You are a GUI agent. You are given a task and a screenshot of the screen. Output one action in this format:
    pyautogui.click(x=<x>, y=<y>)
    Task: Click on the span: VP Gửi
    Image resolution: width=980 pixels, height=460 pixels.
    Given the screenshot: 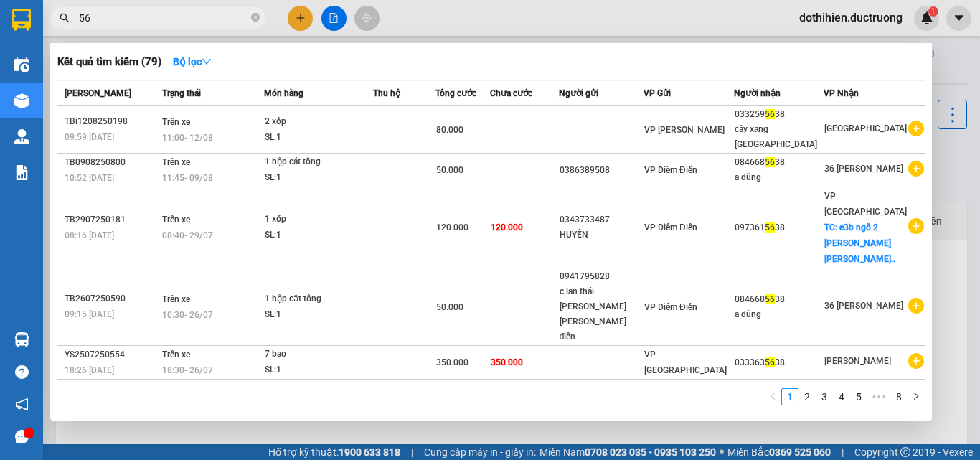 What is the action you would take?
    pyautogui.click(x=657, y=93)
    